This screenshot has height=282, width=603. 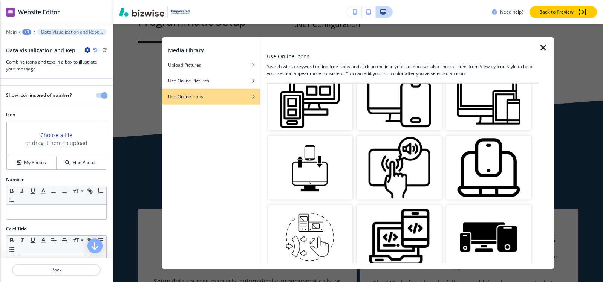 What do you see at coordinates (16, 229) in the screenshot?
I see `h2: Card Title` at bounding box center [16, 229].